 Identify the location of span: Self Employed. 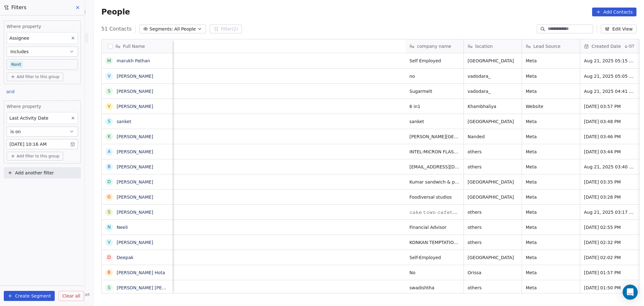
(435, 61).